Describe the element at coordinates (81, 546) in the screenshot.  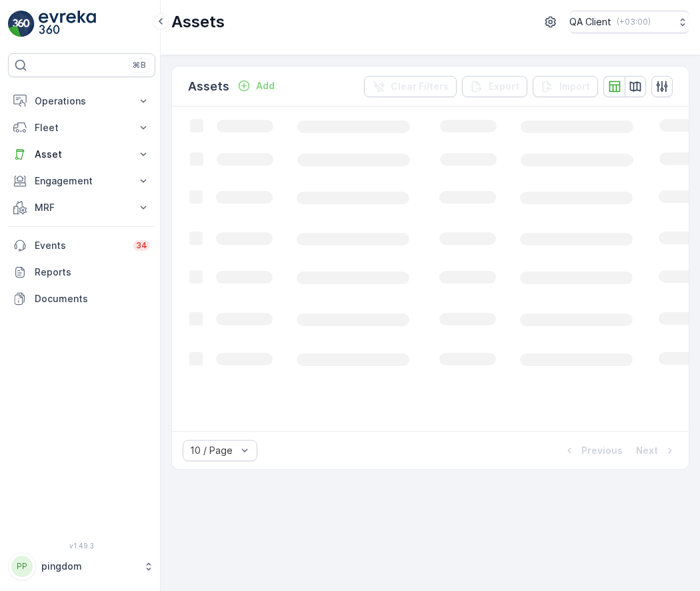
I see `span: v 1.49.3` at that location.